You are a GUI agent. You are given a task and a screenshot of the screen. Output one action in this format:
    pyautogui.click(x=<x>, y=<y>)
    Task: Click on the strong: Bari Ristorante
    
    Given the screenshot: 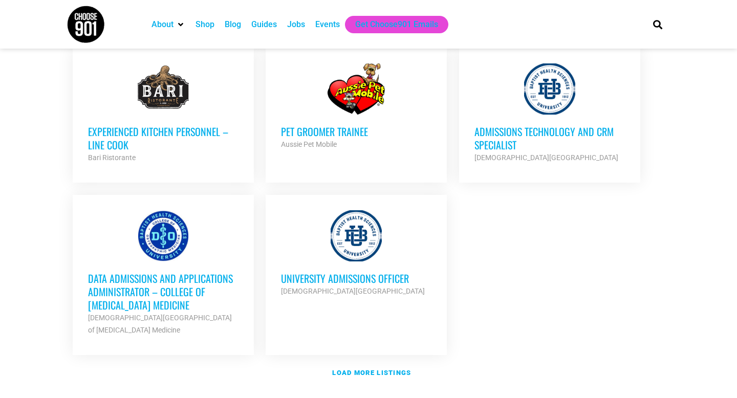 What is the action you would take?
    pyautogui.click(x=112, y=158)
    